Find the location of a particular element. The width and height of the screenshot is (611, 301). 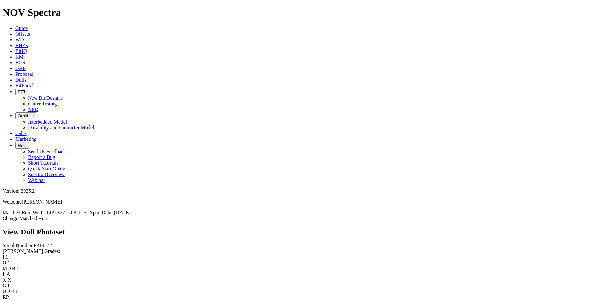

button: Help is located at coordinates (22, 145).